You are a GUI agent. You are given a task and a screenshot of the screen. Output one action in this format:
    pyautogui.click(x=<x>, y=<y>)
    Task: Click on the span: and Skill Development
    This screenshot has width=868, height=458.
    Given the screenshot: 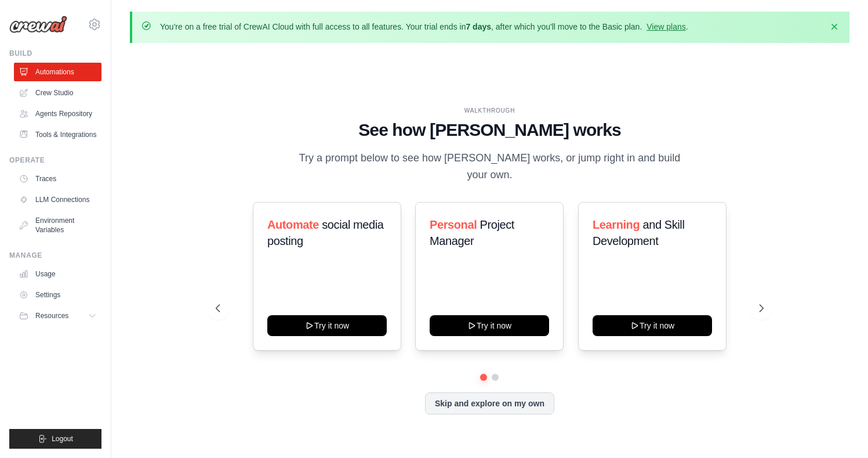 What is the action you would take?
    pyautogui.click(x=638, y=233)
    